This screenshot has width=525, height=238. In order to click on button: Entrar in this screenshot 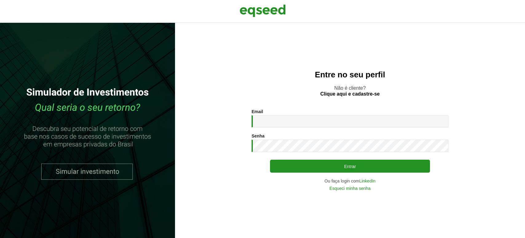, I will do `click(350, 166)`.